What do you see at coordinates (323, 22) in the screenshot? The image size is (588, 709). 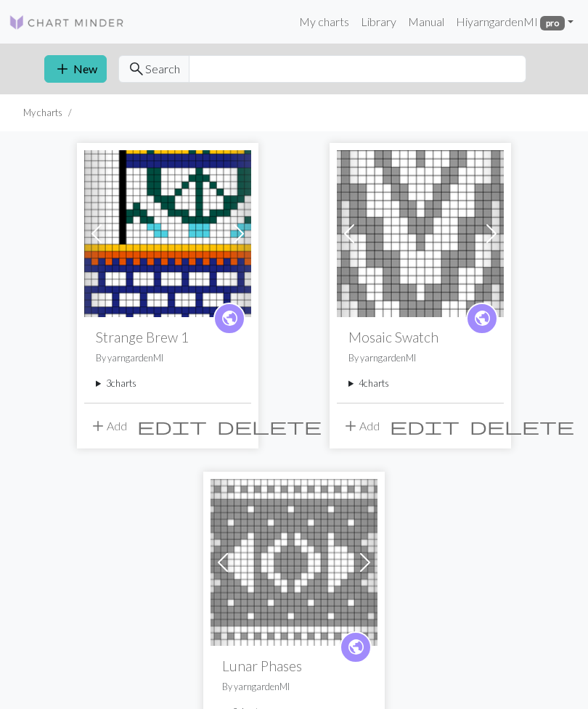 I see `a: My charts` at bounding box center [323, 22].